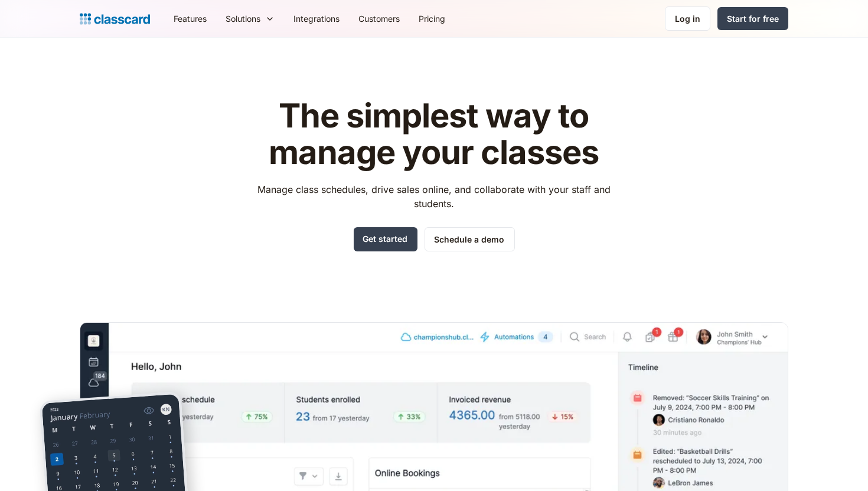 This screenshot has width=868, height=491. What do you see at coordinates (316, 18) in the screenshot?
I see `a: Integrations` at bounding box center [316, 18].